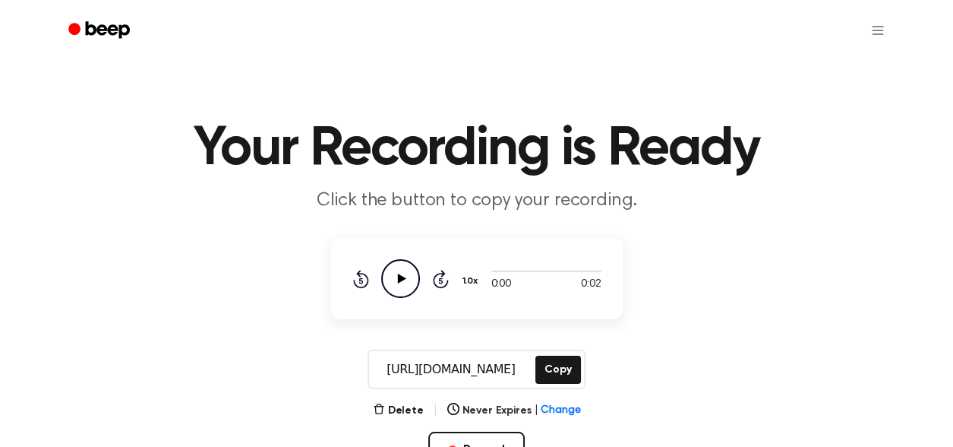  I want to click on button: Delete, so click(398, 410).